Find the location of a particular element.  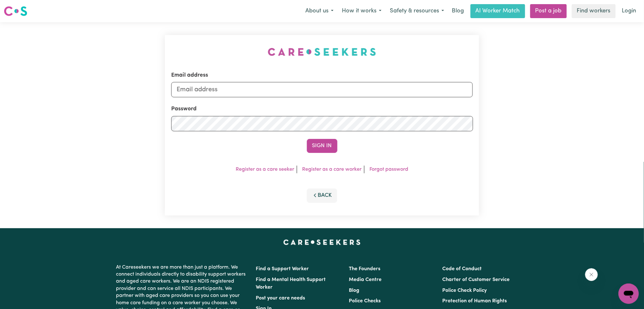

a: Careseekers logo is located at coordinates (16, 11).